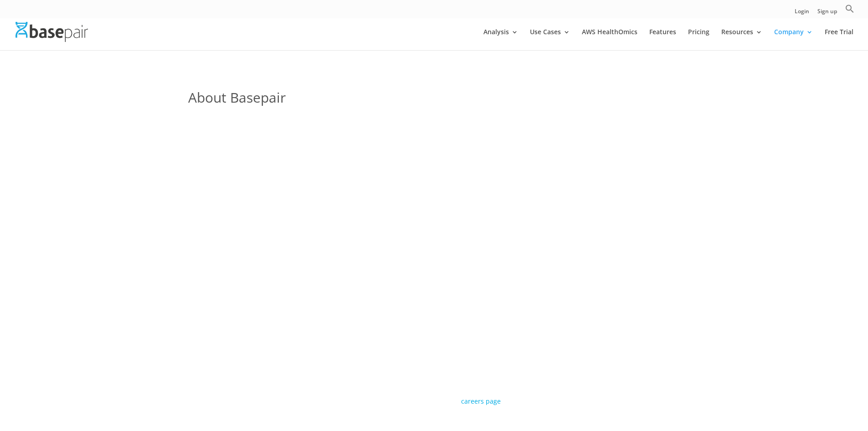 This screenshot has width=868, height=431. Describe the element at coordinates (851, 11) in the screenshot. I see `a: Search Icon Link` at that location.